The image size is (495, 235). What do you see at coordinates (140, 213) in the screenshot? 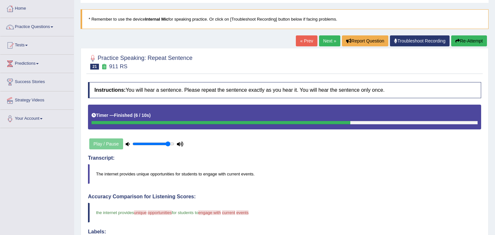
I see `span: unique` at bounding box center [140, 213].